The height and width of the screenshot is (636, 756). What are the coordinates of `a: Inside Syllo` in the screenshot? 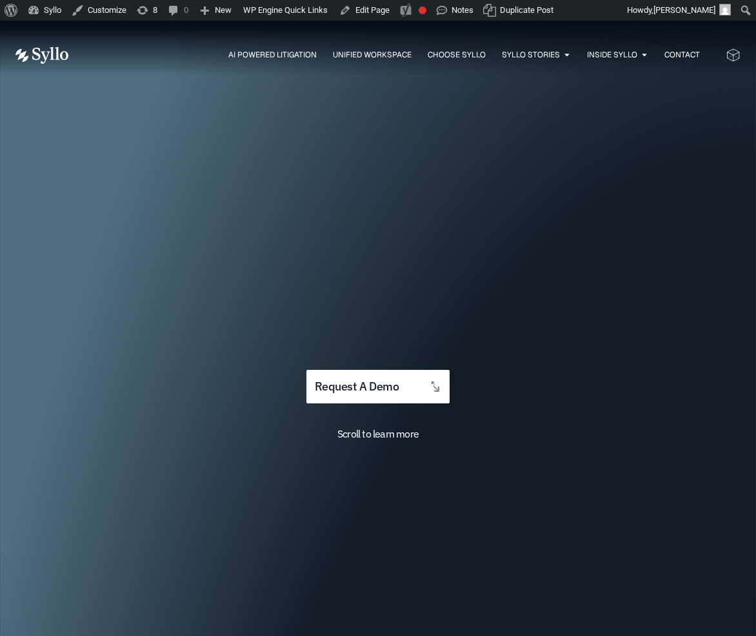 It's located at (612, 55).